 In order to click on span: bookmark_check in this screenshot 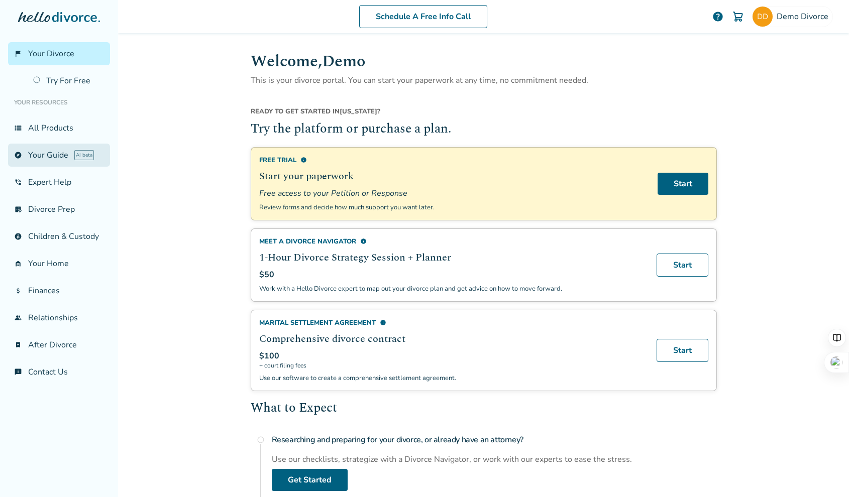, I will do `click(18, 345)`.